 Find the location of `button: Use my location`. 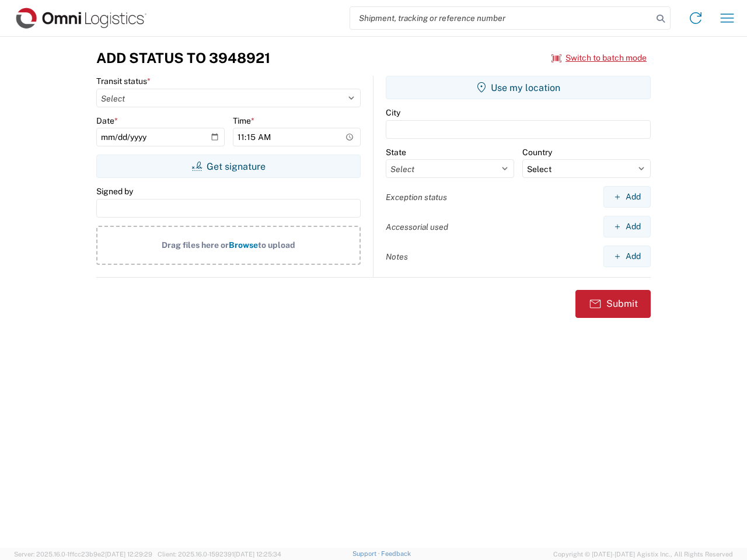

button: Use my location is located at coordinates (519, 88).